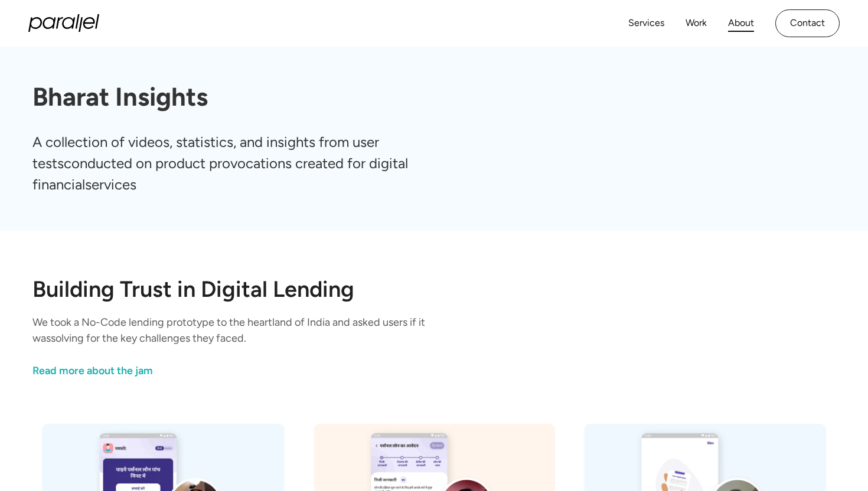 Image resolution: width=868 pixels, height=491 pixels. I want to click on a: Contact, so click(807, 23).